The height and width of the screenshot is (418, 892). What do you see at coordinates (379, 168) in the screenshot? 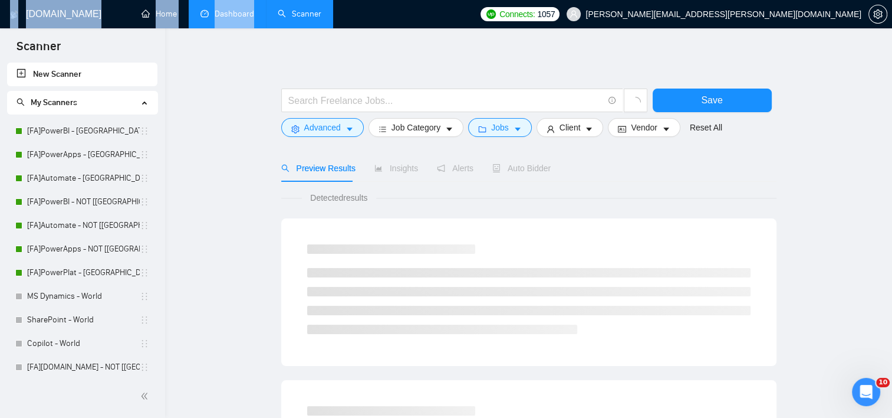
I see `span: area-chart` at bounding box center [379, 168].